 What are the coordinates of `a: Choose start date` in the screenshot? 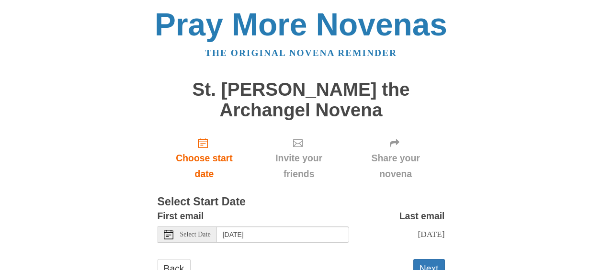 It's located at (204, 158).